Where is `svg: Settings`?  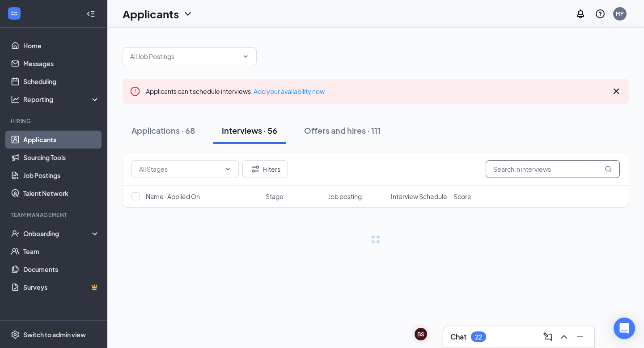 svg: Settings is located at coordinates (15, 335).